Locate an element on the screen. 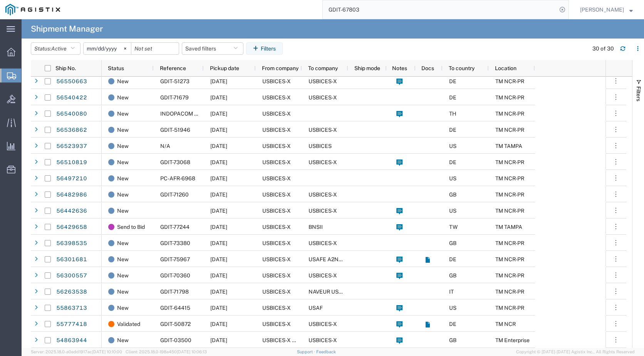 The height and width of the screenshot is (356, 644). span: Server: 2025.18.0-a0edd1917ac is located at coordinates (76, 352).